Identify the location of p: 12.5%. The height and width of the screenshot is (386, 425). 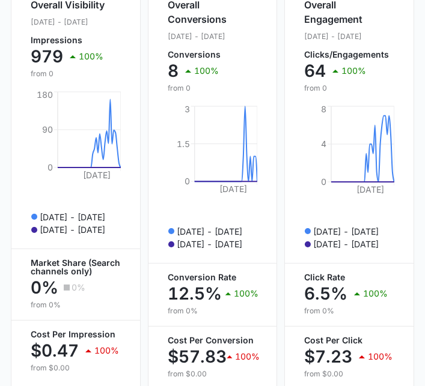
(193, 294).